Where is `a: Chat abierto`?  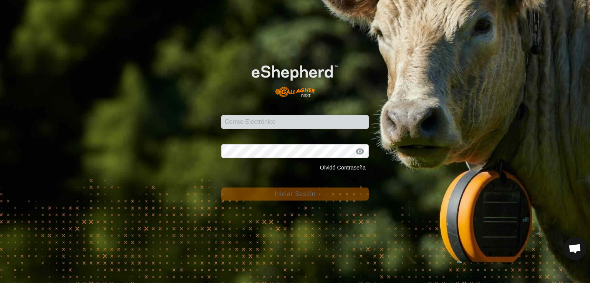 a: Chat abierto is located at coordinates (575, 249).